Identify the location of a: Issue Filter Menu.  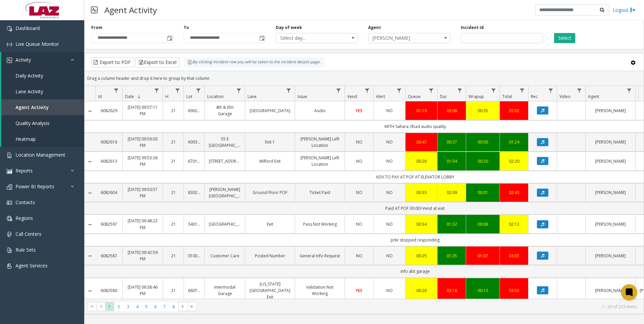
(338, 90).